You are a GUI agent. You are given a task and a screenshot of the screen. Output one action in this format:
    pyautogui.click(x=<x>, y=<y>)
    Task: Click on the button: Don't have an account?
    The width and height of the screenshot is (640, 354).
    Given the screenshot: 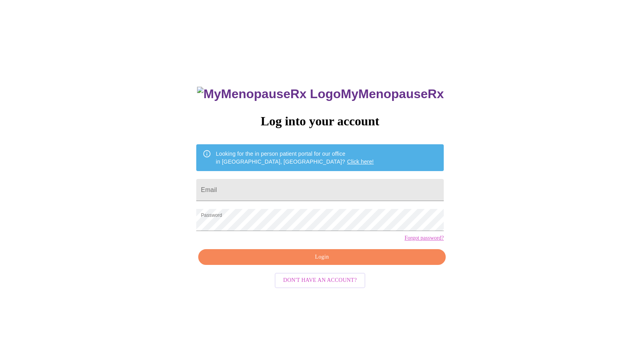 What is the action you would take?
    pyautogui.click(x=320, y=280)
    